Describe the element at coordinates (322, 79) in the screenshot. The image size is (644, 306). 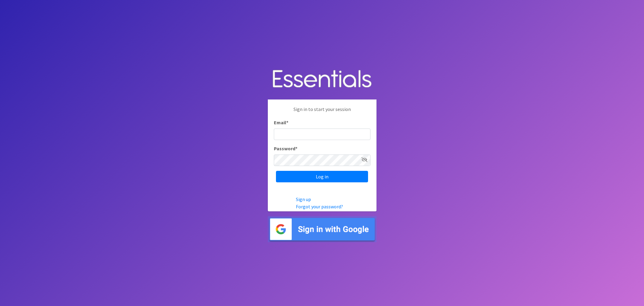
I see `img: Human Essentials` at that location.